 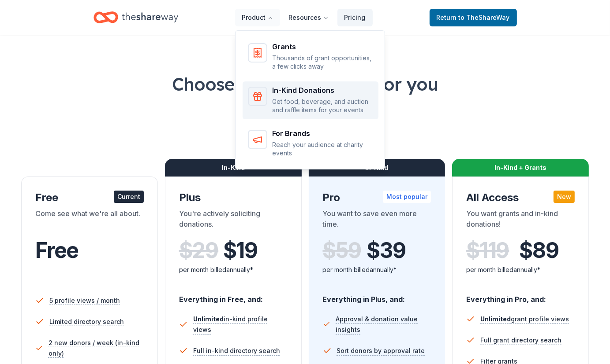 I want to click on div: Everything in Pro, and:, so click(x=520, y=296).